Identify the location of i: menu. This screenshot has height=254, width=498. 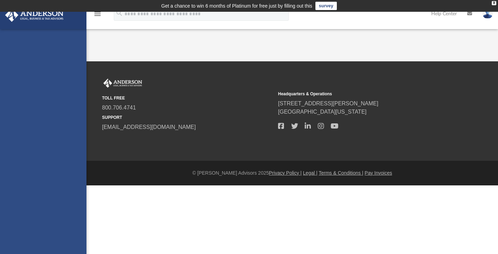
(98, 14).